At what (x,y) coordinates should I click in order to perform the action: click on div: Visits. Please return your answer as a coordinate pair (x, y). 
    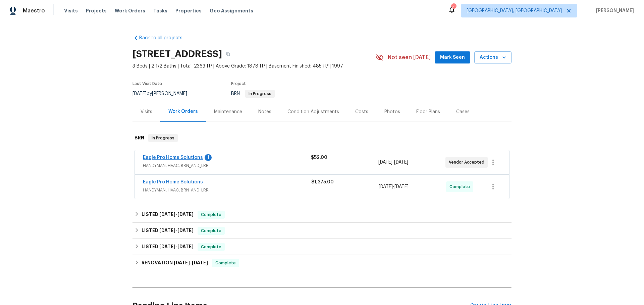
    Looking at the image, I should click on (146, 112).